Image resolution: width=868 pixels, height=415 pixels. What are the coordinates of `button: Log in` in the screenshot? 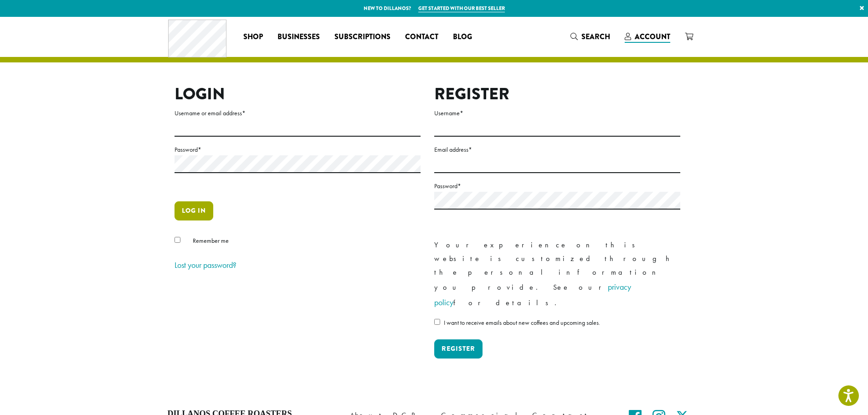 It's located at (194, 211).